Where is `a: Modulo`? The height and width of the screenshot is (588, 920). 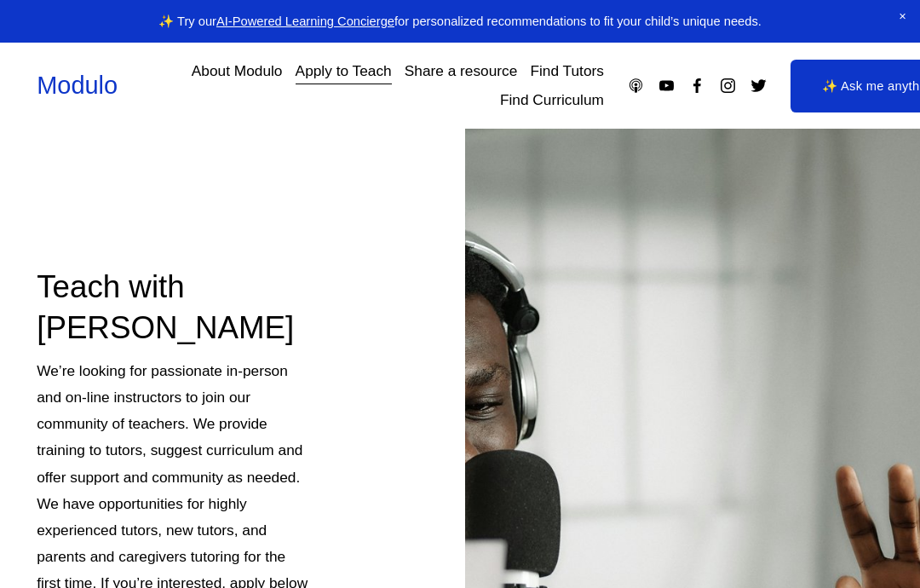
a: Modulo is located at coordinates (77, 86).